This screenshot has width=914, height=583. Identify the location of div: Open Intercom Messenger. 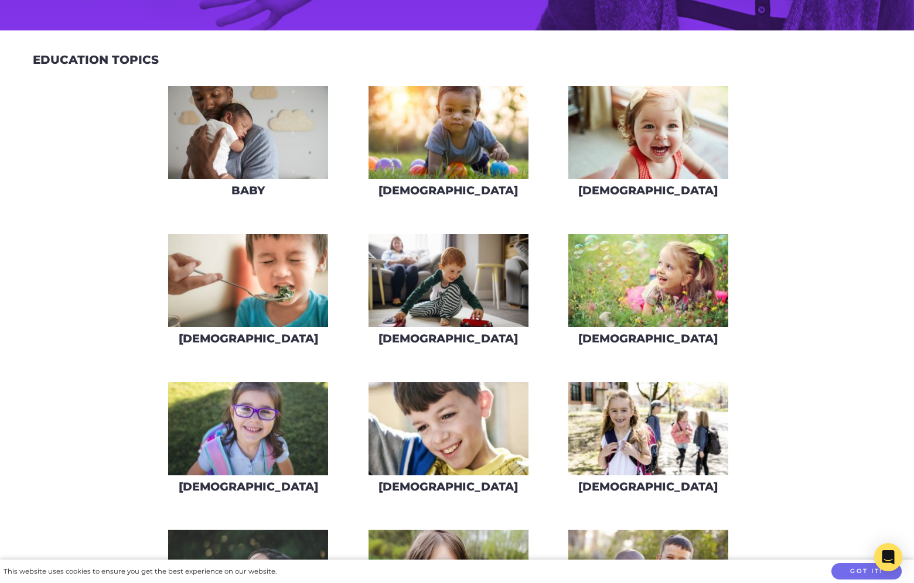
(888, 558).